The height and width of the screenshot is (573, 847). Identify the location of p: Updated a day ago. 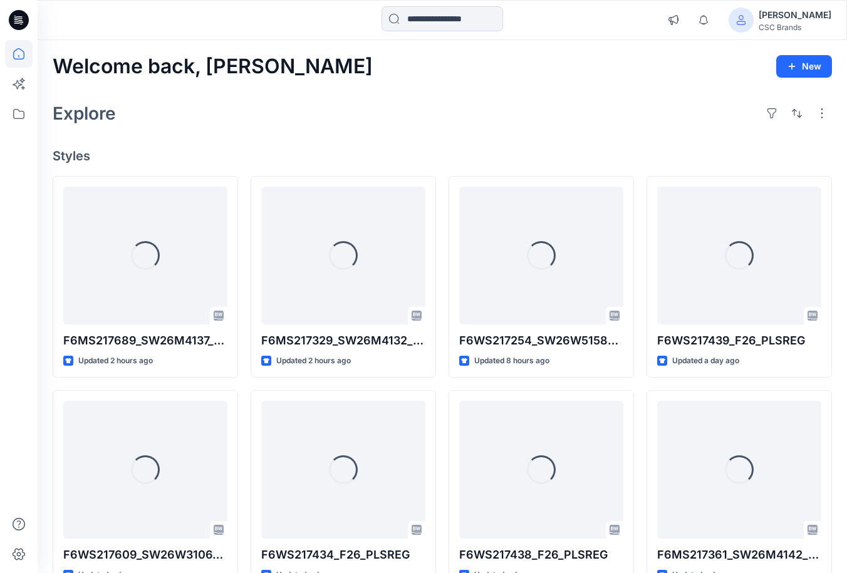
(705, 361).